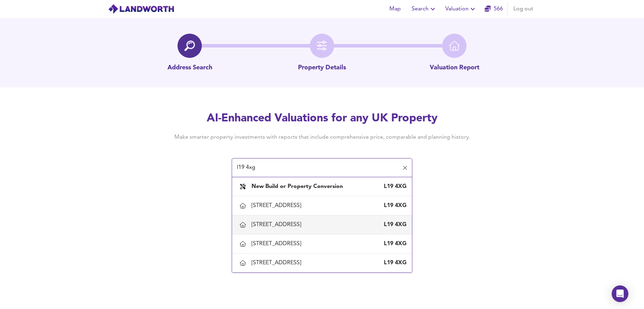  What do you see at coordinates (141, 9) in the screenshot?
I see `img: logo` at bounding box center [141, 9].